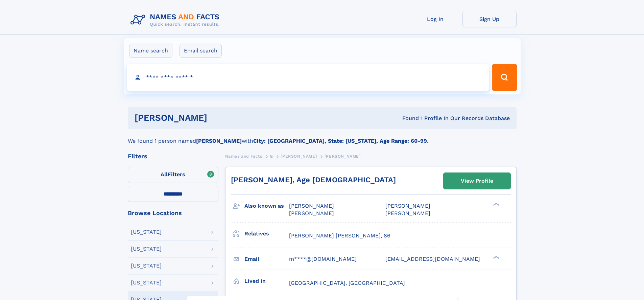 This screenshot has width=644, height=300. I want to click on h3: Email, so click(267, 259).